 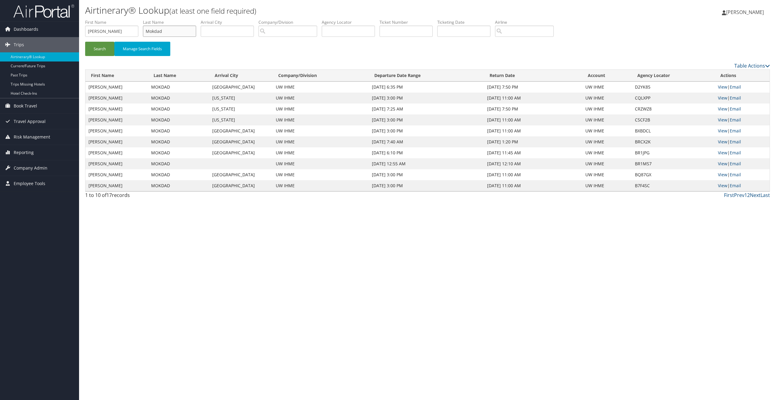 What do you see at coordinates (25, 106) in the screenshot?
I see `span: Book Travel` at bounding box center [25, 106].